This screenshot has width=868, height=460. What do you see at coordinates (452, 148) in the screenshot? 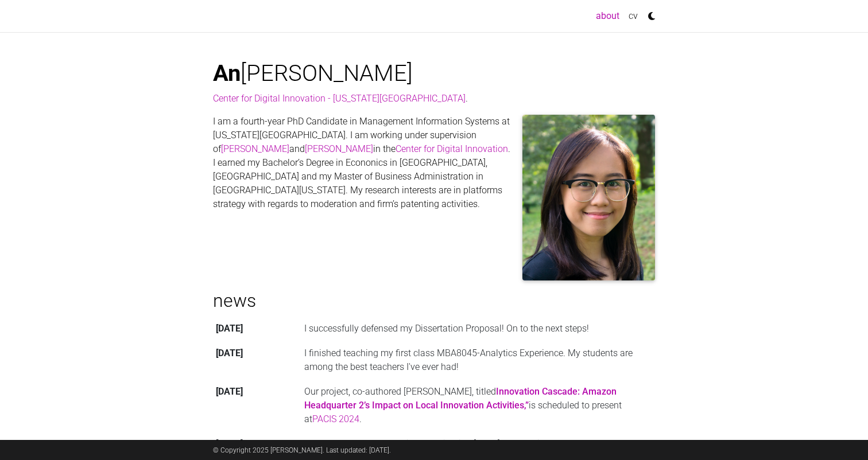
I see `a: Center for Digital Innovation` at bounding box center [452, 148].